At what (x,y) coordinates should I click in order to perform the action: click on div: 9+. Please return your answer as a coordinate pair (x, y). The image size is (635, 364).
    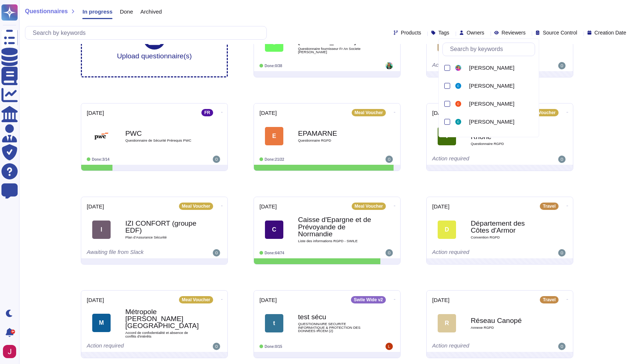
    Looking at the image, I should click on (13, 332).